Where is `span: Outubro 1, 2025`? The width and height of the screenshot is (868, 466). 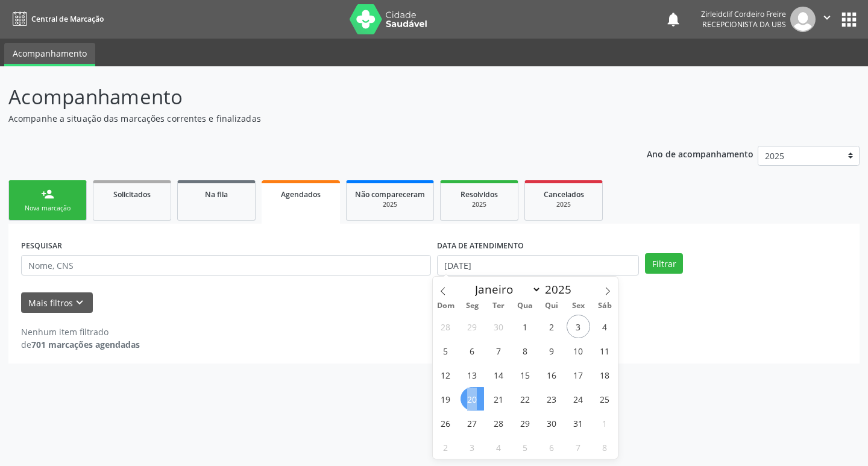 span: Outubro 1, 2025 is located at coordinates (525, 326).